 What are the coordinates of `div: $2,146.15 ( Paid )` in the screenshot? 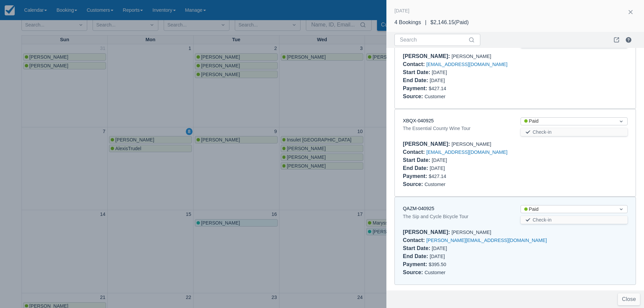 It's located at (450, 23).